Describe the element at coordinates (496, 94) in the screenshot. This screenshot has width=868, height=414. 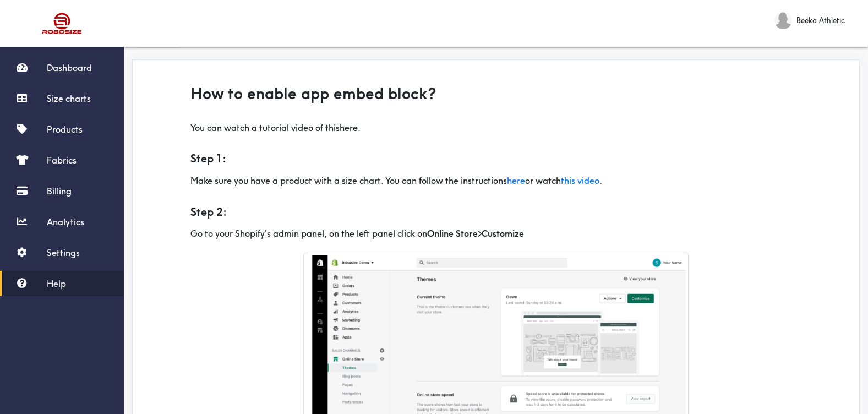
I see `h3: How to enable app embed block?` at that location.